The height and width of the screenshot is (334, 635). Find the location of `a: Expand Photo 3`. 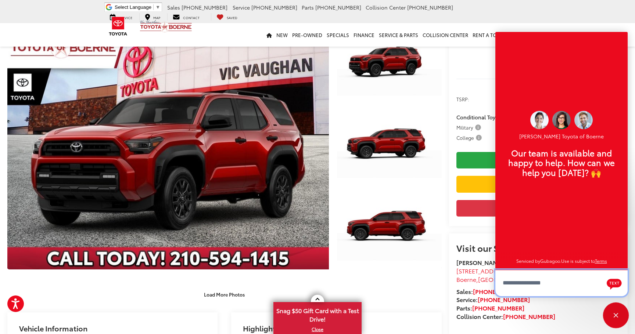

a: Expand Photo 3 is located at coordinates (389, 230).